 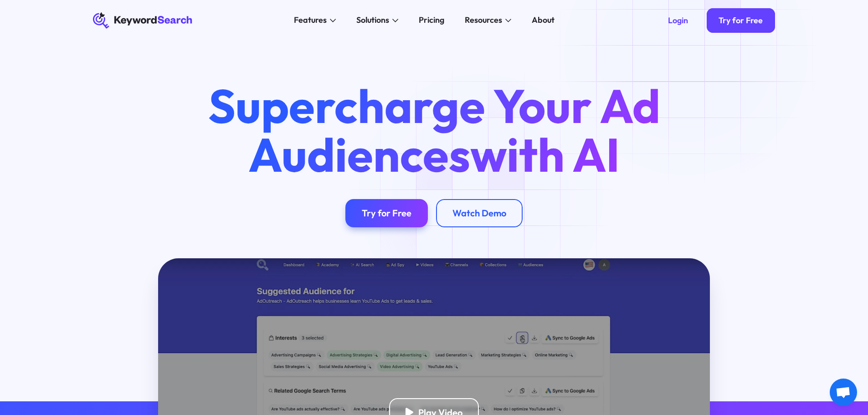 I want to click on div: Aprire la chat, so click(x=843, y=392).